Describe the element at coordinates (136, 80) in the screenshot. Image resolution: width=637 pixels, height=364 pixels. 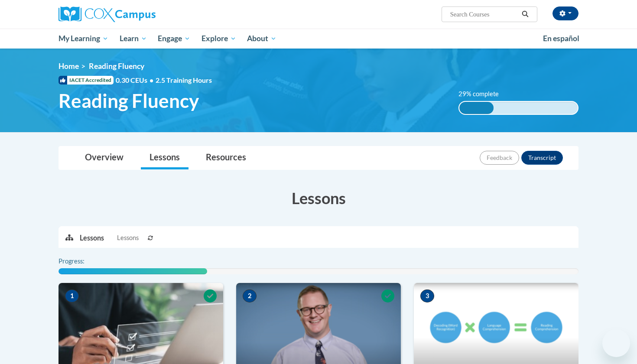
I see `span: 0.30 CEUs` at that location.